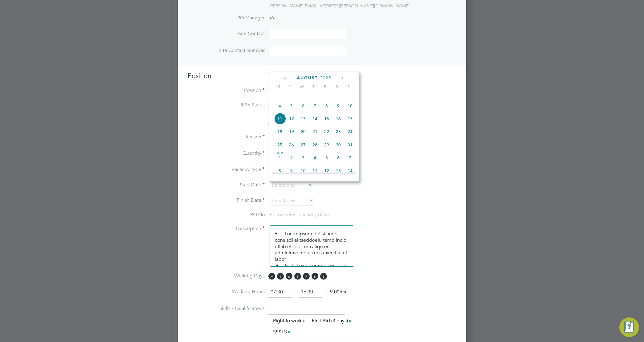 Image resolution: width=644 pixels, height=342 pixels. Describe the element at coordinates (226, 170) in the screenshot. I see `label: Vacancy Type` at that location.